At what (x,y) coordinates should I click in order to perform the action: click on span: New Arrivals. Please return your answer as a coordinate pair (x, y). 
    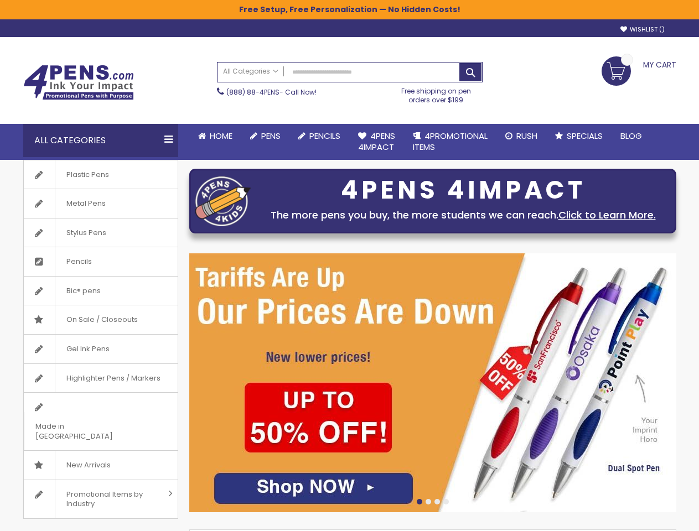
    Looking at the image, I should click on (88, 465).